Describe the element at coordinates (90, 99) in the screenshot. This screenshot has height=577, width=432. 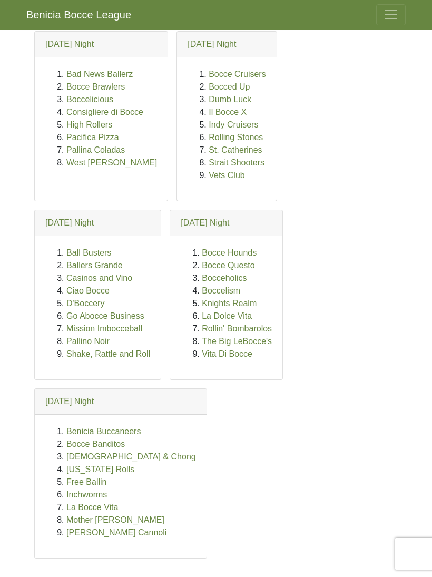
I see `a: Boccelicious` at that location.